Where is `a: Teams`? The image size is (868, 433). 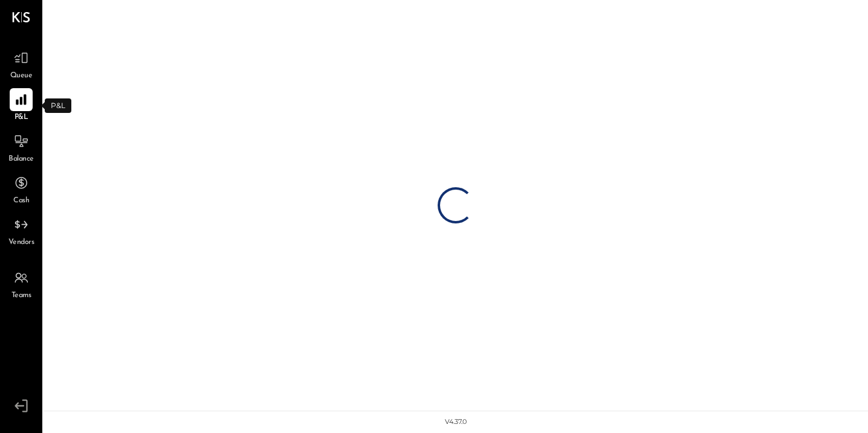
a: Teams is located at coordinates (21, 284).